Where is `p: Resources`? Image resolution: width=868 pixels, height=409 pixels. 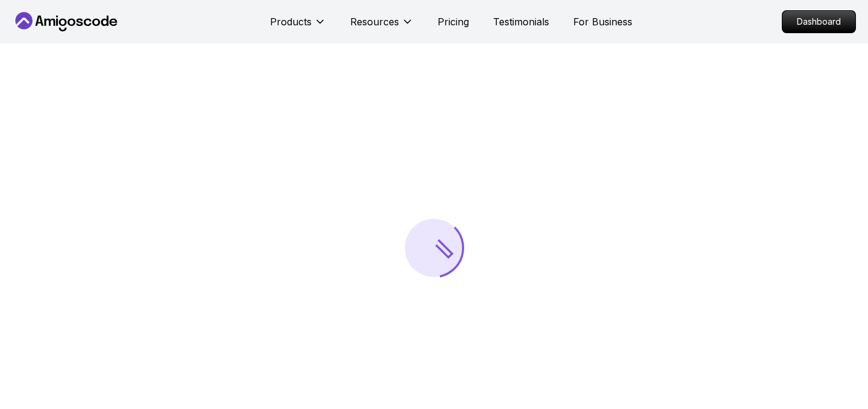
p: Resources is located at coordinates (374, 22).